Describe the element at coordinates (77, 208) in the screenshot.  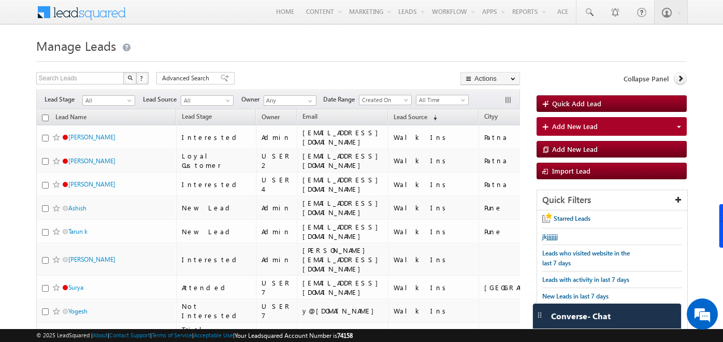
I see `a: Ashish` at that location.